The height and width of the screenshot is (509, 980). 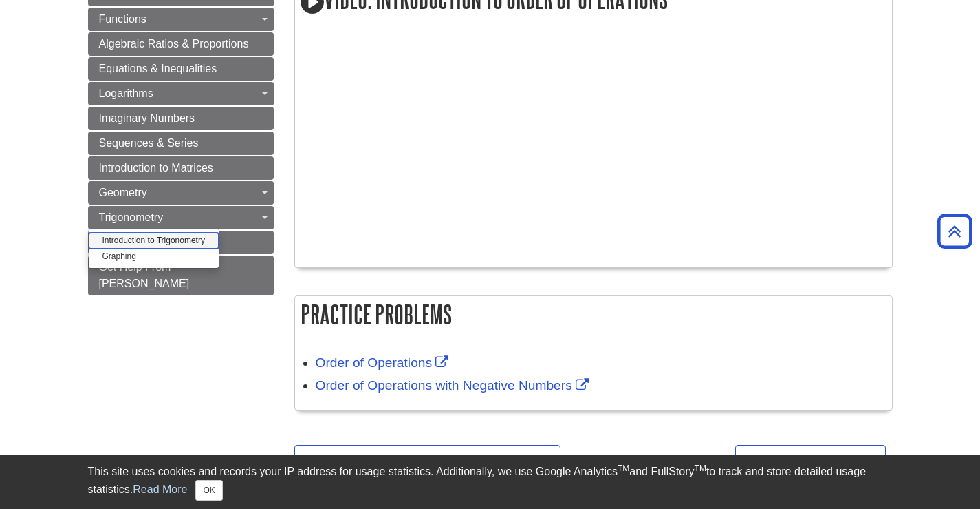 What do you see at coordinates (593, 314) in the screenshot?
I see `h2: Practice Problems` at bounding box center [593, 314].